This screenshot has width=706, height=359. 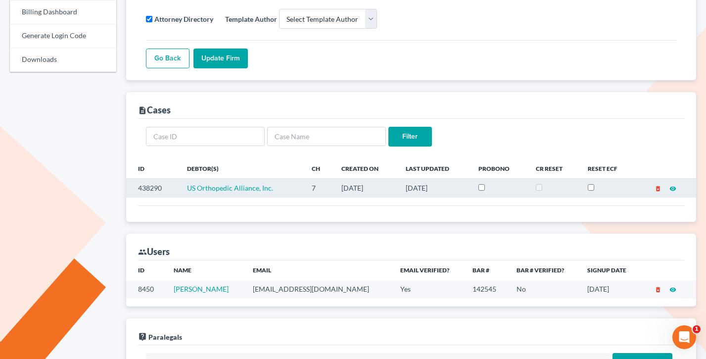 I want to click on td: 7, so click(x=319, y=188).